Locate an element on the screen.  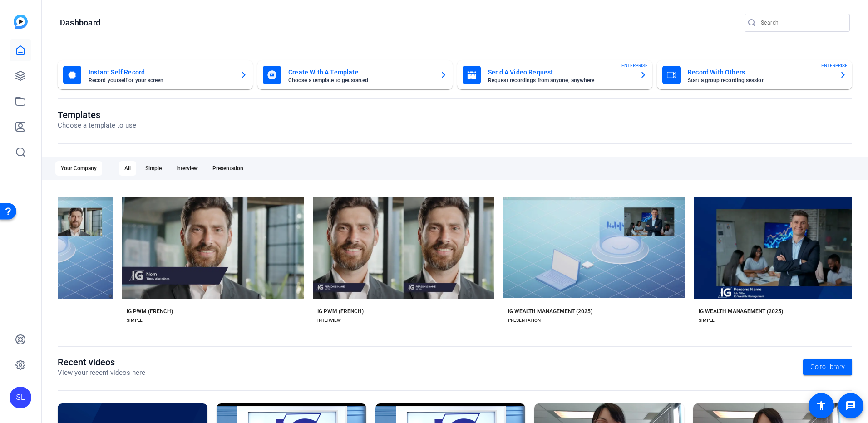
a: Go to library is located at coordinates (828, 367).